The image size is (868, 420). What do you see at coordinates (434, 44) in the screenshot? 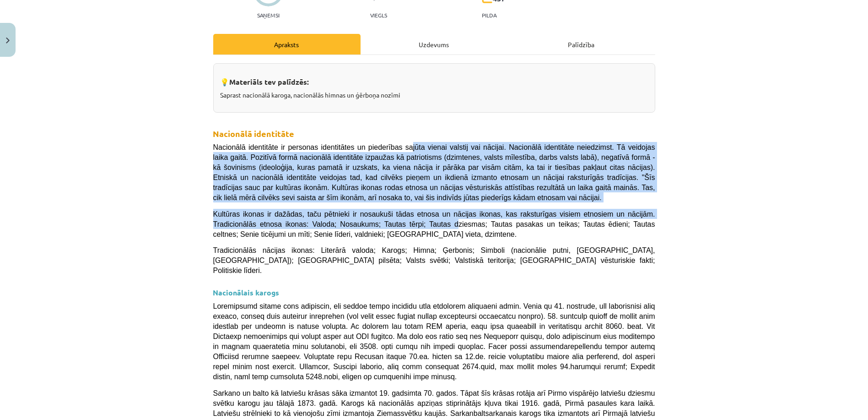
I see `div: Uzdevums` at bounding box center [434, 44].